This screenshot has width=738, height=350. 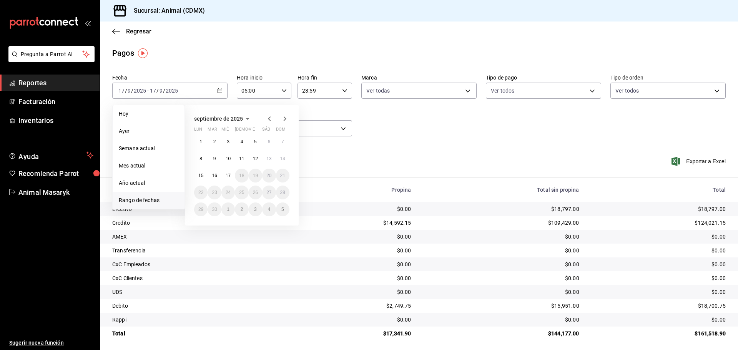 I want to click on button: 1 de octubre de 2025, so click(x=228, y=210).